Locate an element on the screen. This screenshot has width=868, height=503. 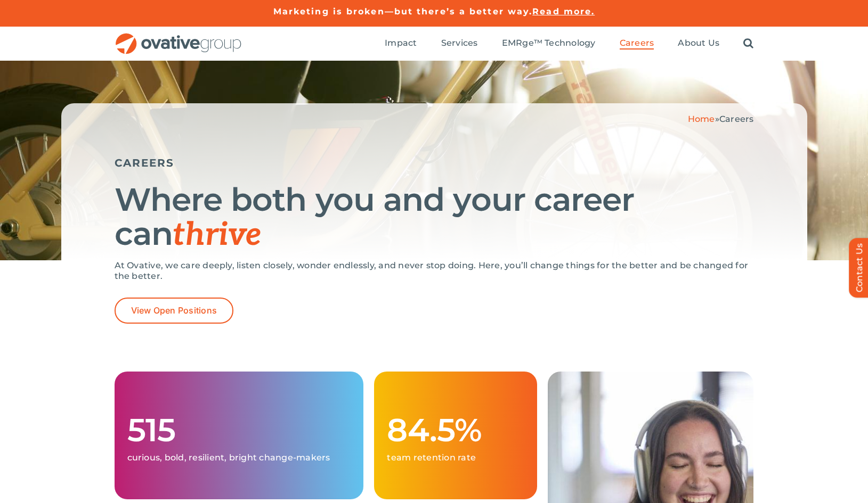
a: Impact is located at coordinates (401, 44).